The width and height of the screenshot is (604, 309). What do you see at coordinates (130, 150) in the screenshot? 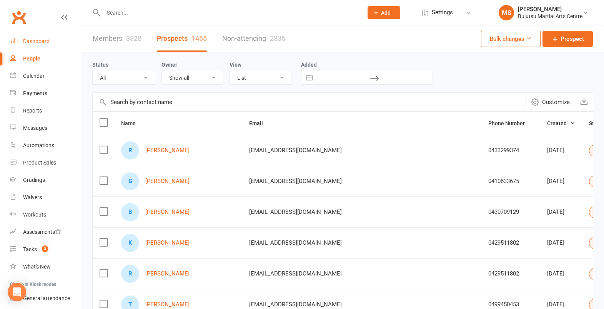
I see `div: Rachel` at bounding box center [130, 150].